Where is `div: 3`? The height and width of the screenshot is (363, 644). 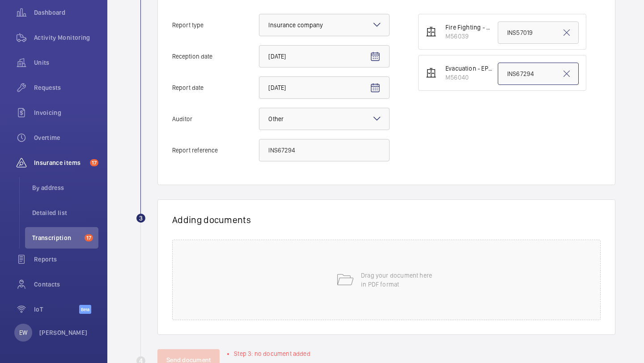 div: 3 is located at coordinates (141, 218).